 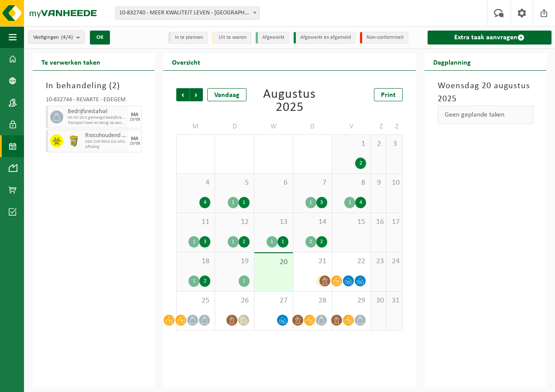 I want to click on count: (4/4), so click(x=67, y=37).